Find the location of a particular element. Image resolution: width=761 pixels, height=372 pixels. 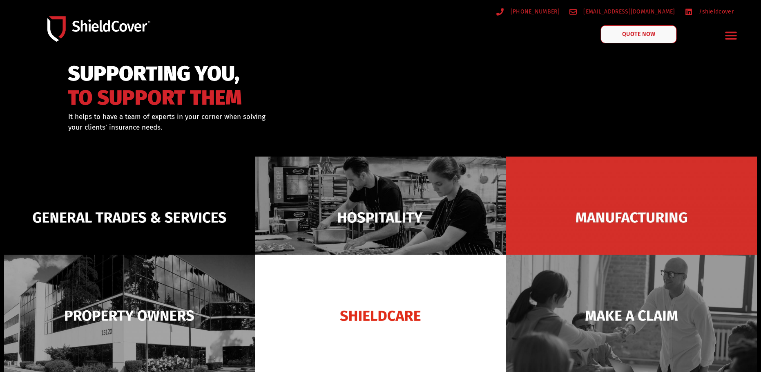

a: QUOTE NOW is located at coordinates (638, 34).